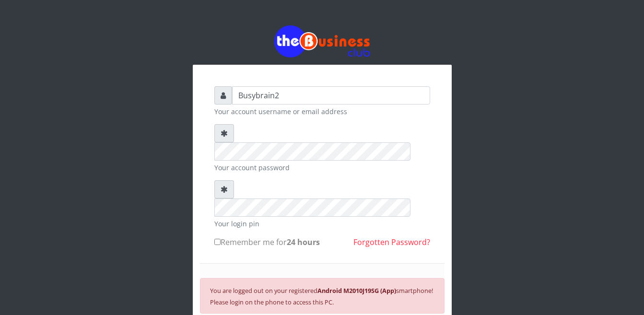 This screenshot has width=644, height=315. Describe the element at coordinates (322, 297) in the screenshot. I see `small: You are logged out on your registered smartphone! Please login on the phone to access this PC.` at that location.